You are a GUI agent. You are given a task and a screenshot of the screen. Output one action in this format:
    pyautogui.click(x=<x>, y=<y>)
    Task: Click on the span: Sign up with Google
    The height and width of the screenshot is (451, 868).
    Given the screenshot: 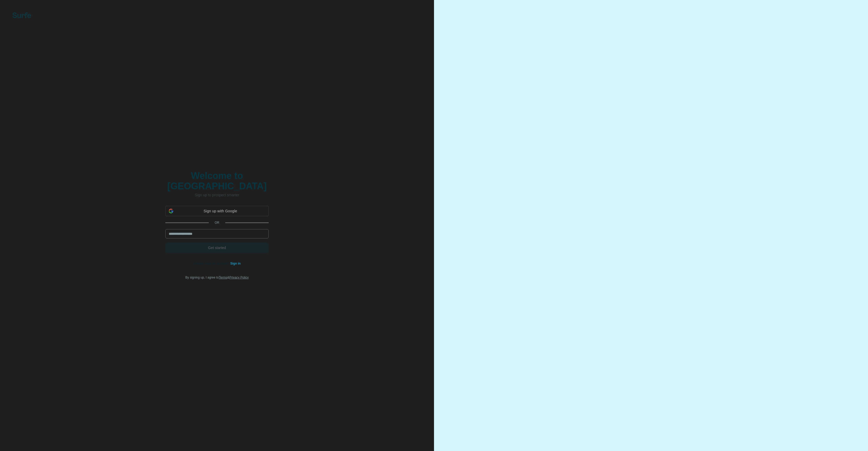 What is the action you would take?
    pyautogui.click(x=221, y=211)
    